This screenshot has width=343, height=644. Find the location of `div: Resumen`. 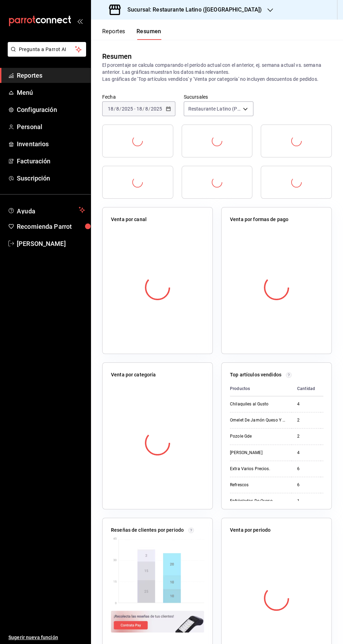

div: Resumen is located at coordinates (117, 56).